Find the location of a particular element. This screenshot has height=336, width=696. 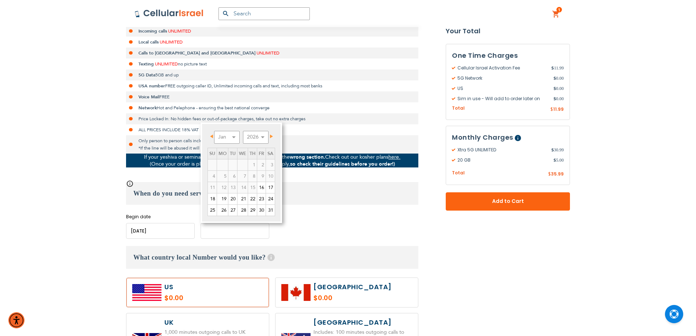

div: Accessibility Menu is located at coordinates (16, 320).